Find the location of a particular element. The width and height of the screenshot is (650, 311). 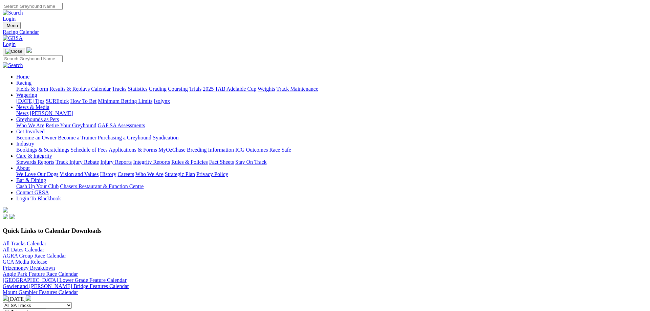

div: Get Involved is located at coordinates (332, 138).